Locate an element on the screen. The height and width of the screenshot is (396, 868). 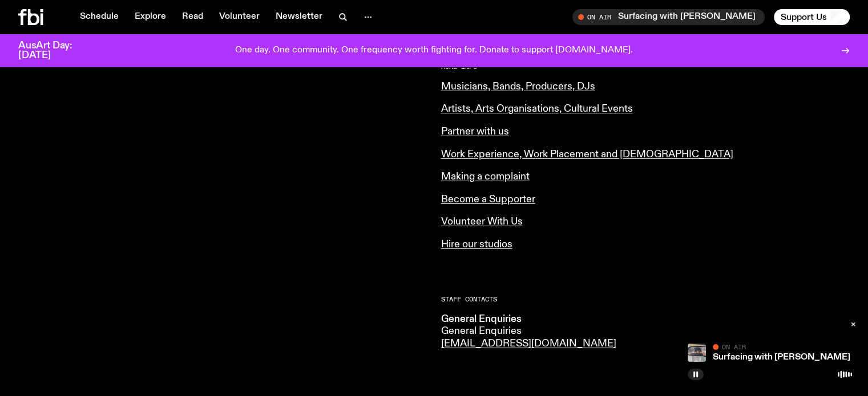
button: Support Us is located at coordinates (811, 17).